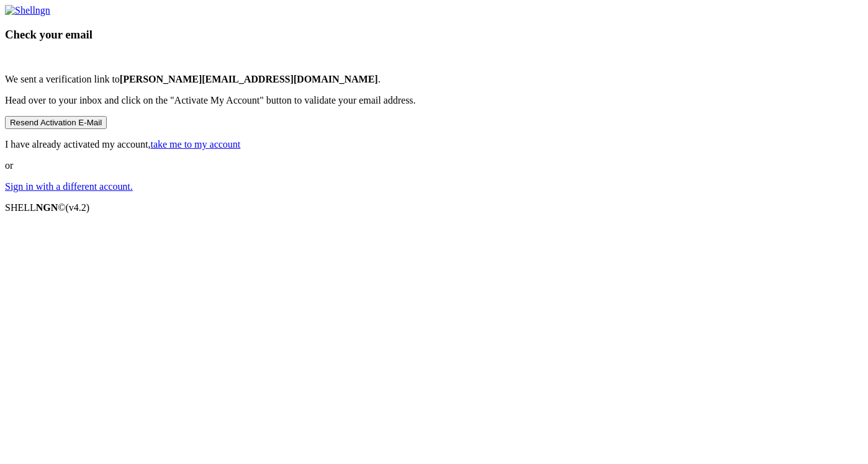 Image resolution: width=868 pixels, height=464 pixels. What do you see at coordinates (69, 186) in the screenshot?
I see `a: Sign in with a different account.` at bounding box center [69, 186].